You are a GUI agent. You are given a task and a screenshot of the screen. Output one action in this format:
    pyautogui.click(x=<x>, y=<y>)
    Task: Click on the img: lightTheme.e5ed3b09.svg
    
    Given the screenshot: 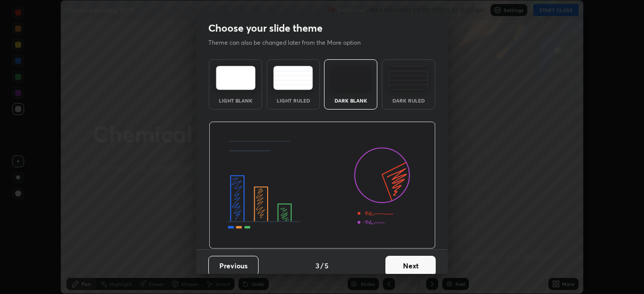 What is the action you would take?
    pyautogui.click(x=235, y=78)
    